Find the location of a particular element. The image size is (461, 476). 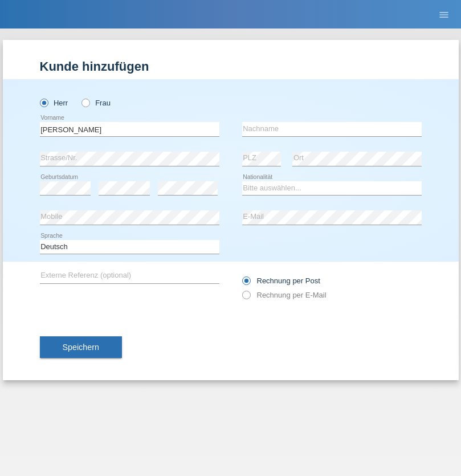

input: Herr is located at coordinates (43, 102).